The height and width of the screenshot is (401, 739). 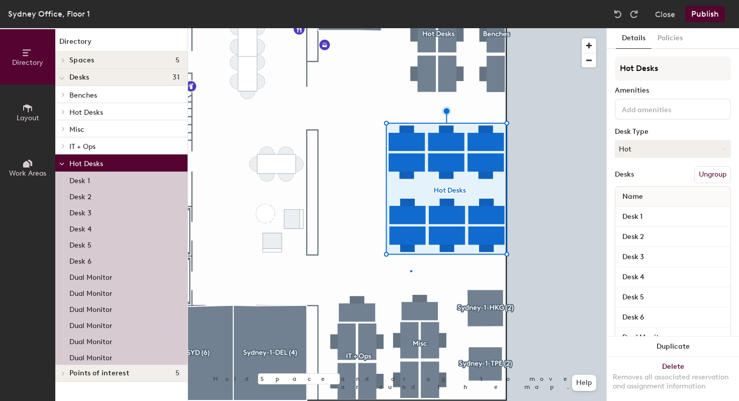 I want to click on div: Removes all associated reservation and assignment information, so click(x=673, y=382).